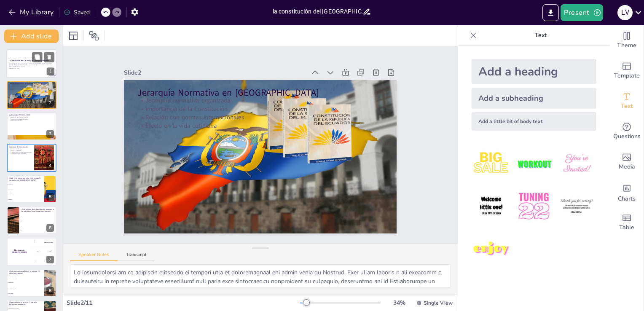 The width and height of the screenshot is (644, 311). What do you see at coordinates (32, 117) in the screenshot?
I see `p: Método jurídico` at bounding box center [32, 117].